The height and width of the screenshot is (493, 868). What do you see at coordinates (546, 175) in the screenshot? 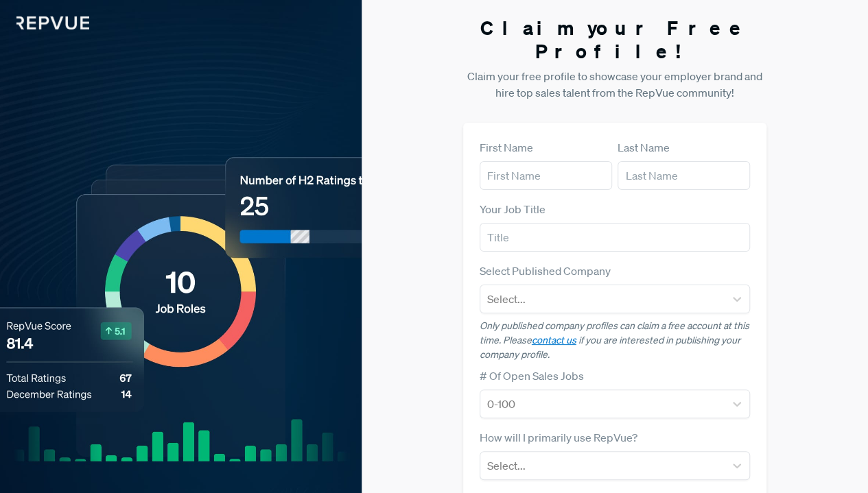
I see `input: First Name` at bounding box center [546, 175].